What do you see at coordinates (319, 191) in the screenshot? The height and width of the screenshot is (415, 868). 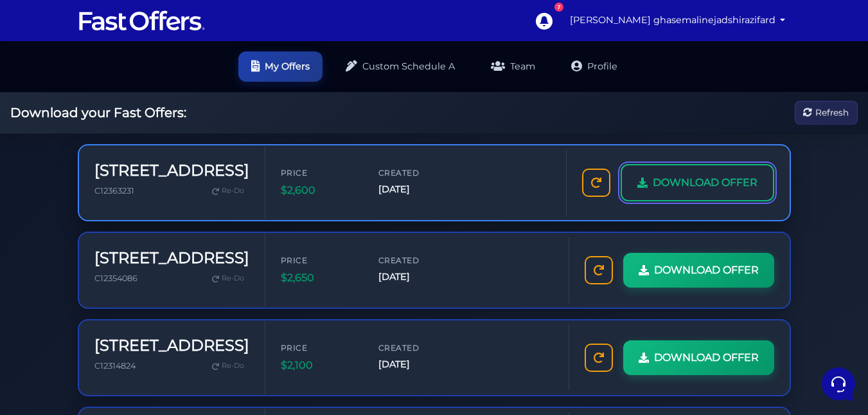 I see `span: $2,600` at bounding box center [319, 191].